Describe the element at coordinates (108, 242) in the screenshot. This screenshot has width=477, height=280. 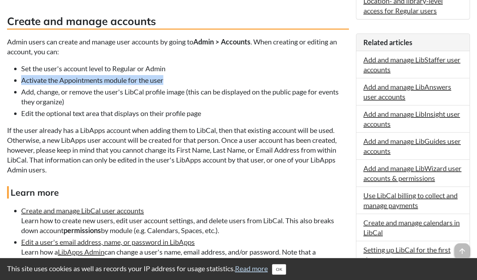
I see `a: Edit a user's email address, name, or password in LibApps` at that location.